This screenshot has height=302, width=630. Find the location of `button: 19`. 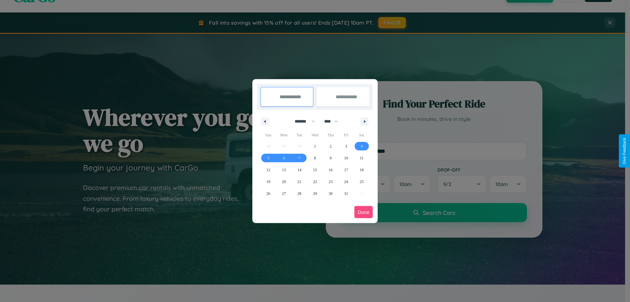

button: 19 is located at coordinates (268, 182).